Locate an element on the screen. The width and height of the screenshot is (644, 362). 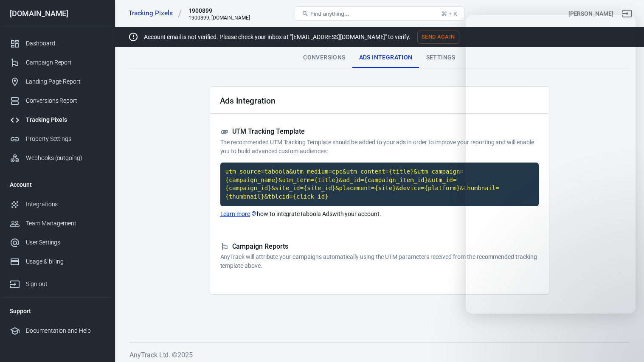
div: Integrations is located at coordinates (65, 204).